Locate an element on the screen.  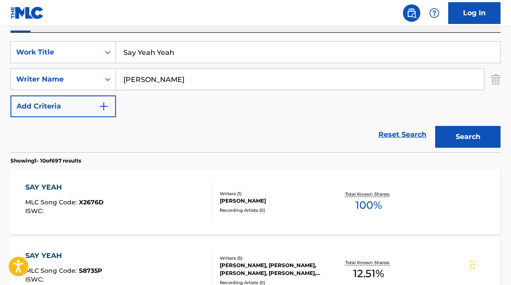
img: help is located at coordinates (434, 13).